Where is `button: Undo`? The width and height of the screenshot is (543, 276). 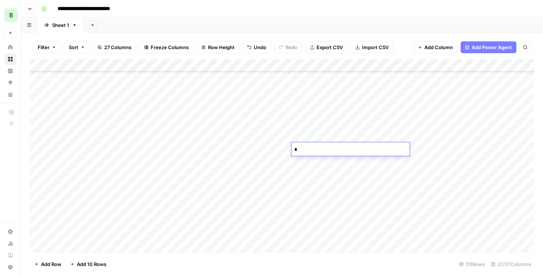
button: Undo is located at coordinates (257, 47).